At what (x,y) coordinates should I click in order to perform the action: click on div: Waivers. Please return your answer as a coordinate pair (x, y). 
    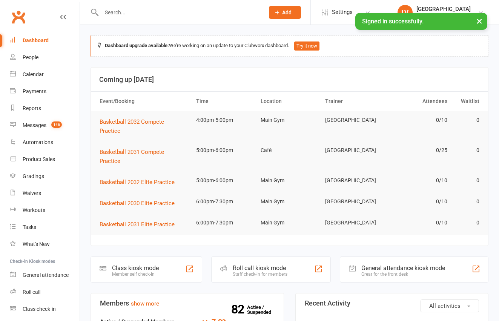
    Looking at the image, I should click on (32, 193).